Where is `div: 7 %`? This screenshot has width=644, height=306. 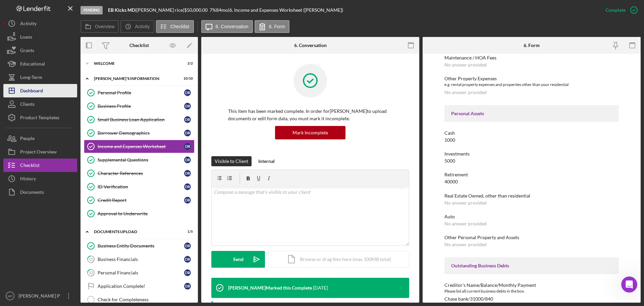 div: 7 % is located at coordinates (212, 10).